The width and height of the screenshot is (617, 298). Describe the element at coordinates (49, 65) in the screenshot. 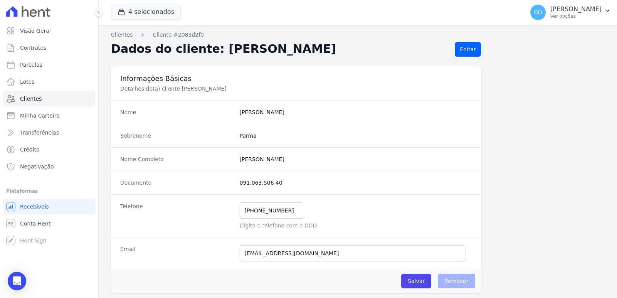

I see `a: Parcelas` at that location.